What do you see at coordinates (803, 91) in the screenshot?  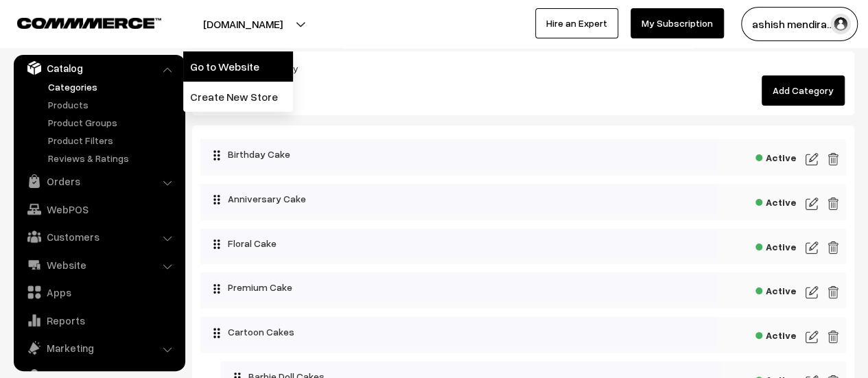 I see `a: Add Category` at bounding box center [803, 91].